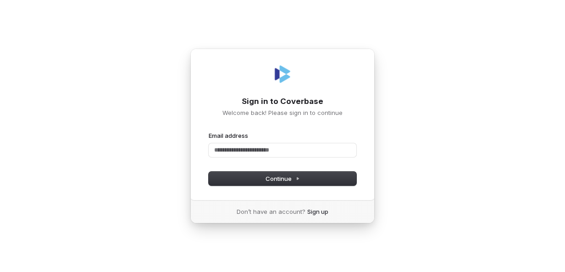  What do you see at coordinates (282, 179) in the screenshot?
I see `button: Continue` at bounding box center [282, 179].